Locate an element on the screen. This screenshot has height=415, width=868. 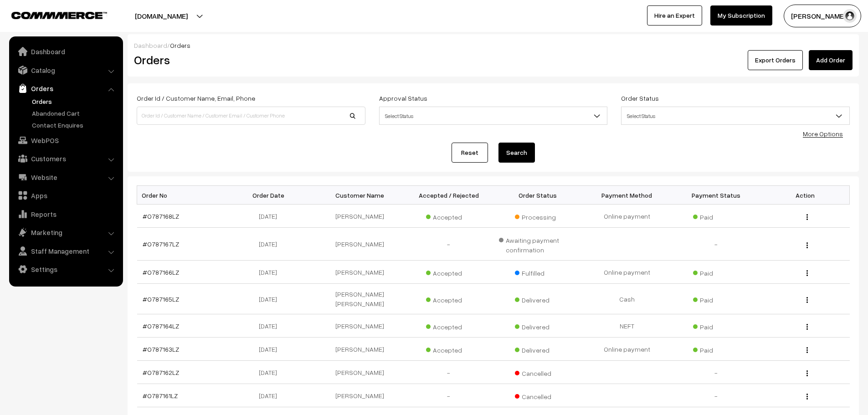
a: #O787167LZ is located at coordinates (161, 244).